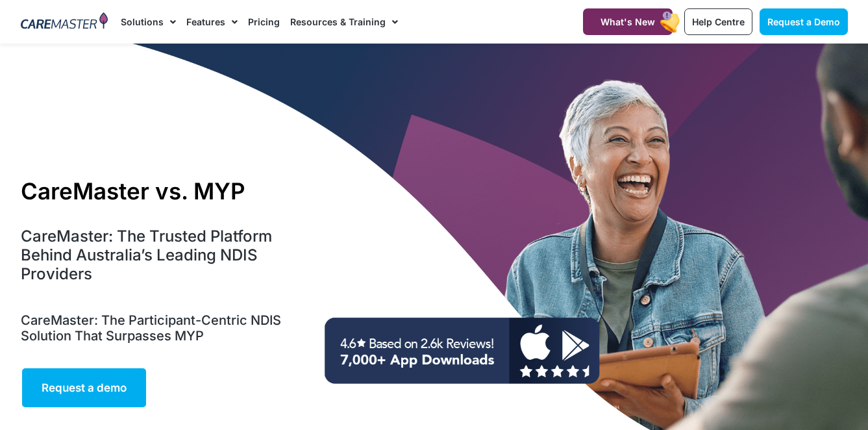 Image resolution: width=868 pixels, height=430 pixels. What do you see at coordinates (161, 255) in the screenshot?
I see `h4: CareMaster: The Trusted Platform Behind Australia’s Leading NDIS Providers` at bounding box center [161, 255].